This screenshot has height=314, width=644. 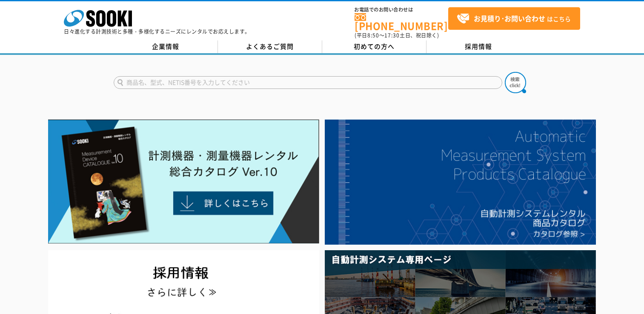 What do you see at coordinates (183, 182) in the screenshot?
I see `img: Catalog Ver10` at bounding box center [183, 182].